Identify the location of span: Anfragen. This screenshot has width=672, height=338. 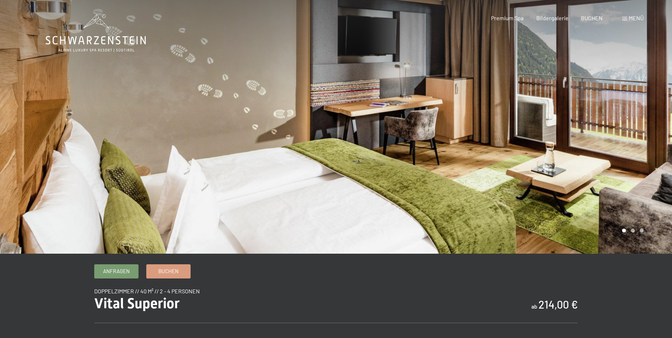
(116, 271).